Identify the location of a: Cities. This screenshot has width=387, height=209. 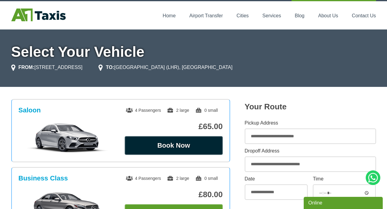
(242, 15).